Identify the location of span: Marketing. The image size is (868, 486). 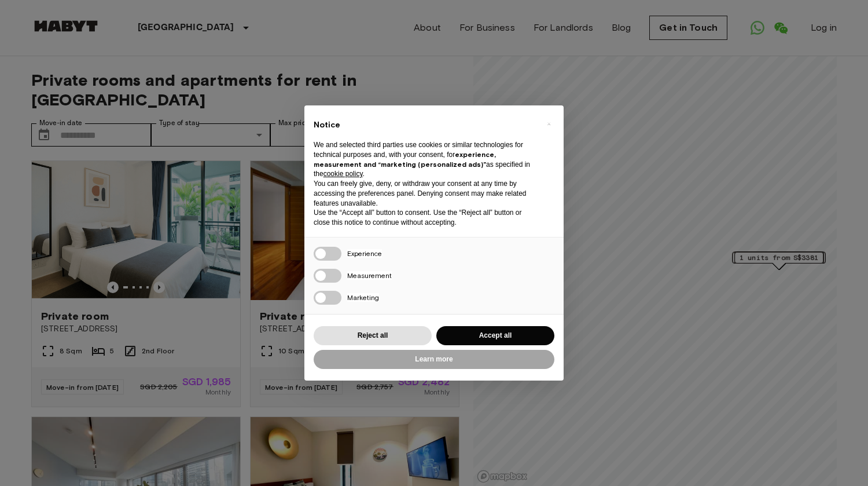
(363, 297).